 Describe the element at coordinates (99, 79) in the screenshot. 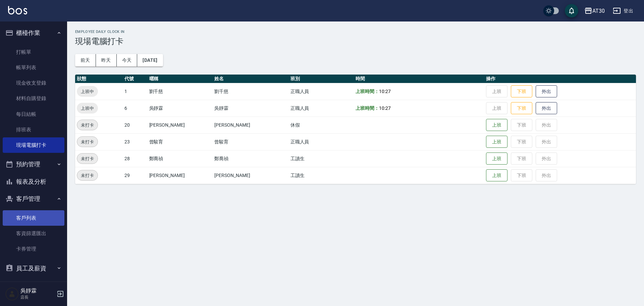

I see `th: 狀態` at that location.